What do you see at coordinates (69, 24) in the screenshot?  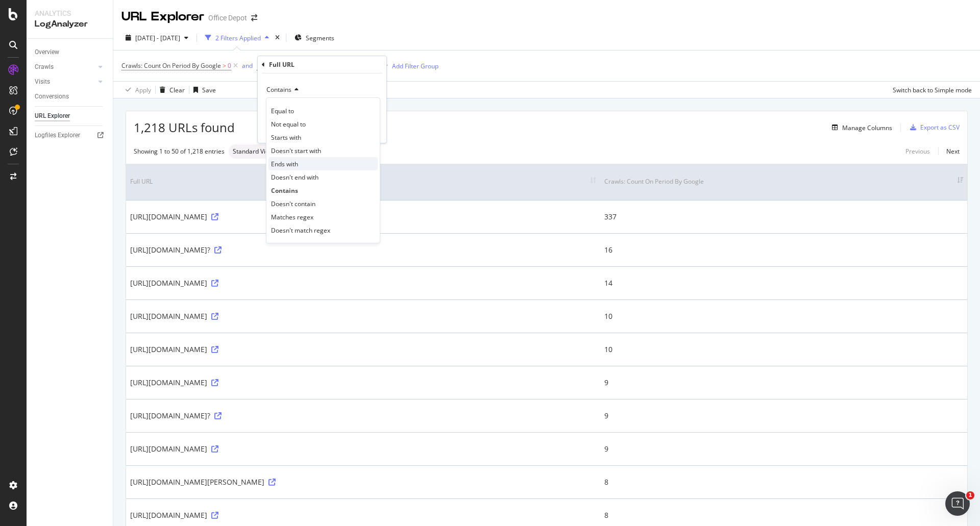 I see `div: LogAnalyzer` at bounding box center [69, 24].